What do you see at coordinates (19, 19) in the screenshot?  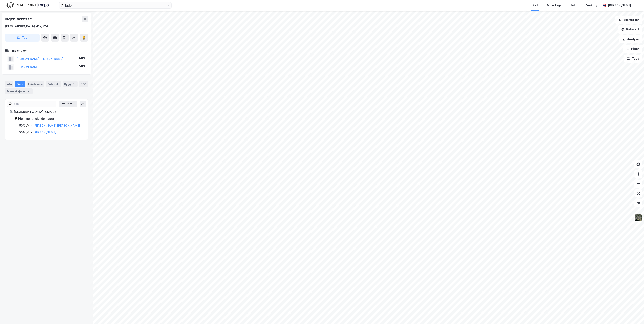 I see `div: Ingen adresse` at bounding box center [19, 19].